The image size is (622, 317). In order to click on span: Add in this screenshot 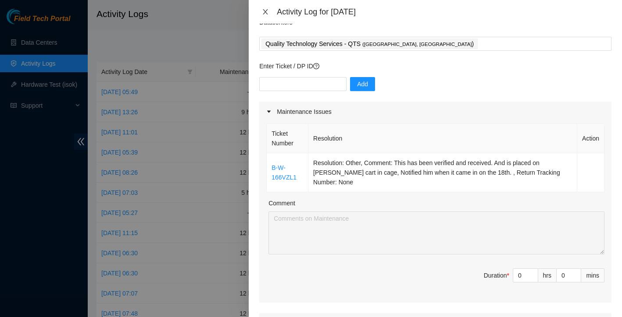, I will do `click(362, 84)`.